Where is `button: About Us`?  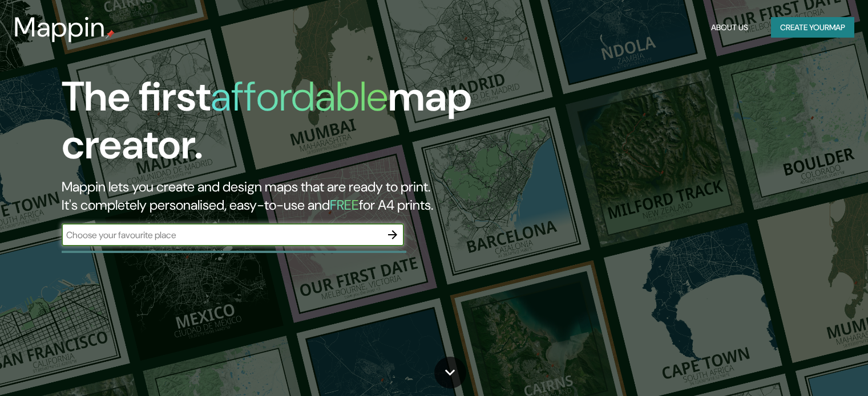
button: About Us is located at coordinates (729, 28).